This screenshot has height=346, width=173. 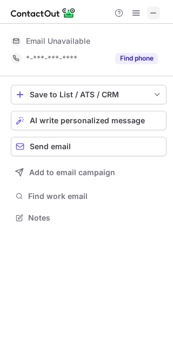 What do you see at coordinates (50, 146) in the screenshot?
I see `span: Send email` at bounding box center [50, 146].